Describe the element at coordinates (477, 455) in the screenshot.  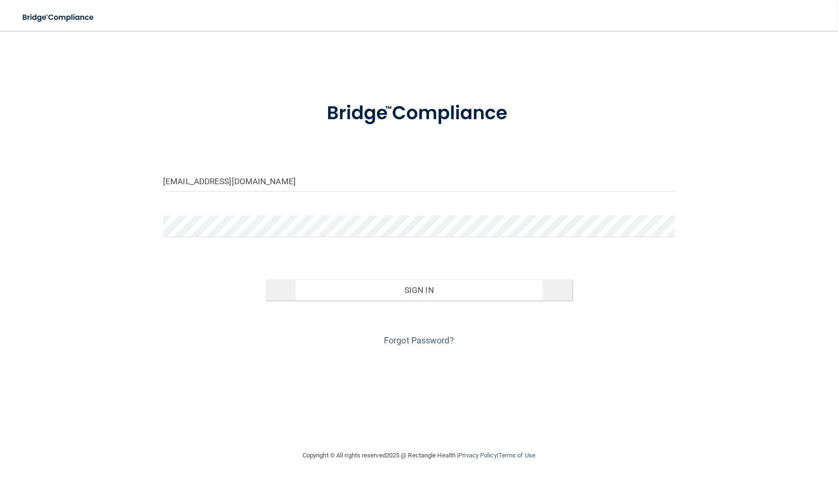
I see `a: Privacy Policy` at that location.